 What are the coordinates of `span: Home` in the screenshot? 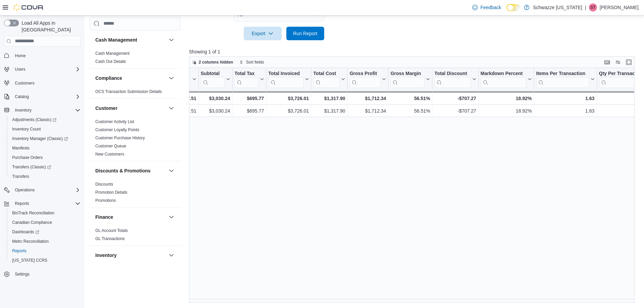 It's located at (20, 56).